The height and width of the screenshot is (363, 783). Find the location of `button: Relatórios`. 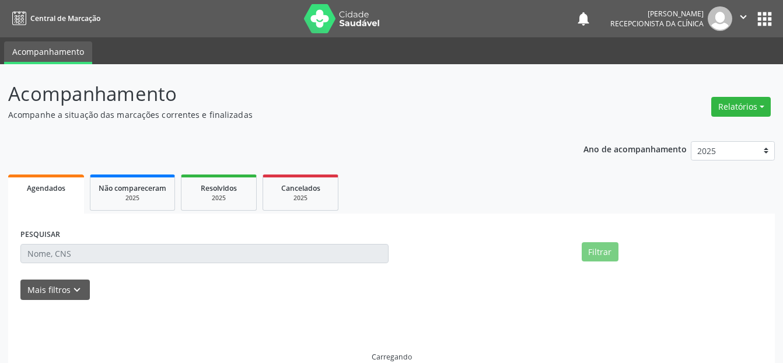

button: Relatórios is located at coordinates (741, 107).